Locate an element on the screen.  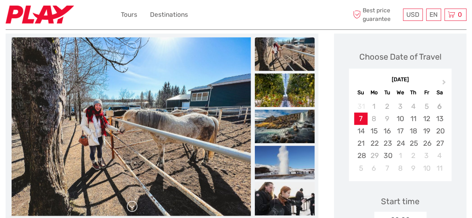
a: Destinations is located at coordinates (169, 15).